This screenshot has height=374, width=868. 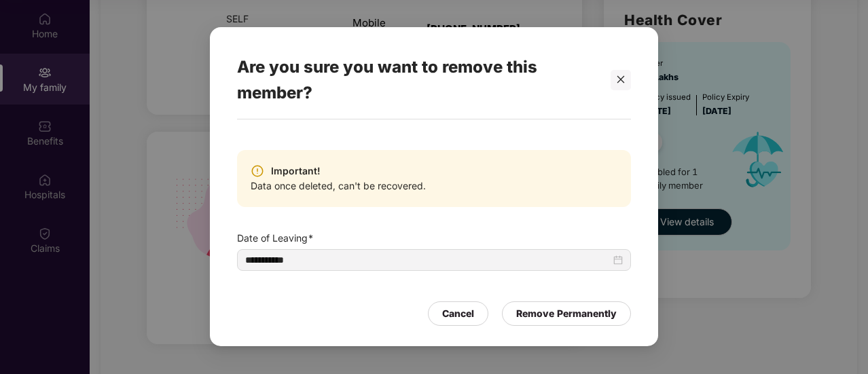 What do you see at coordinates (458, 314) in the screenshot?
I see `div: Cancel` at bounding box center [458, 314].